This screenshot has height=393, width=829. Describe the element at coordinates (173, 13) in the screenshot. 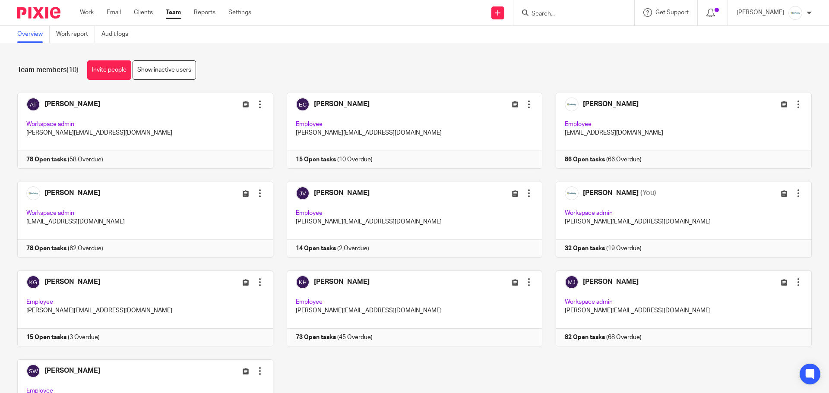

I see `a: Team` at that location.